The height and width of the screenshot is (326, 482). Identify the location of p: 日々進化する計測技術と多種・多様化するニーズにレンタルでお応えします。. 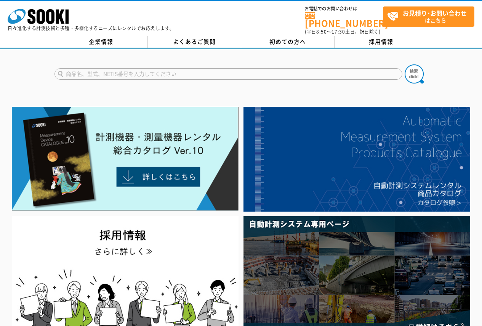
(91, 28).